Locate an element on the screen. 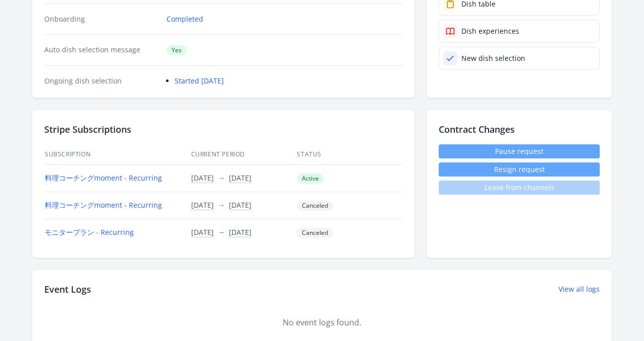 This screenshot has width=644, height=341. a: New dish selection is located at coordinates (519, 58).